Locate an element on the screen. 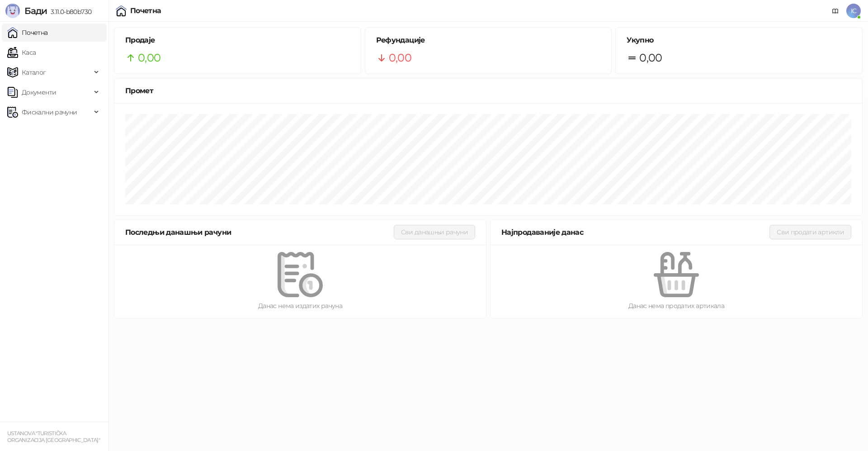  span: 3.11.0-b80b730 is located at coordinates (70, 11).